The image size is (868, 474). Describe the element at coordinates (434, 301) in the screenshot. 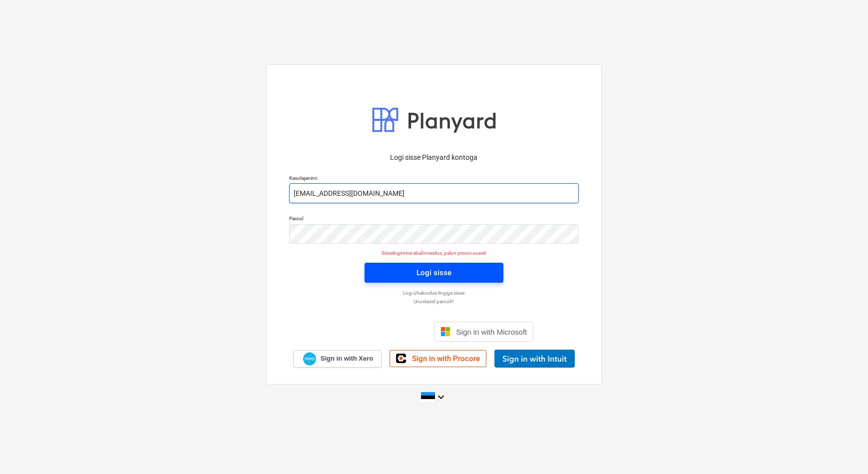

I see `a: Unustasid parooli?` at that location.